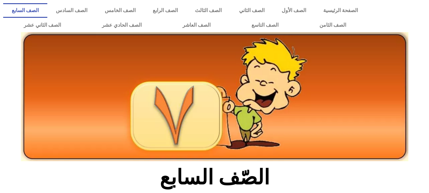 The width and height of the screenshot is (429, 193). What do you see at coordinates (122, 25) in the screenshot?
I see `a: الصف الحادي عشر` at bounding box center [122, 25].